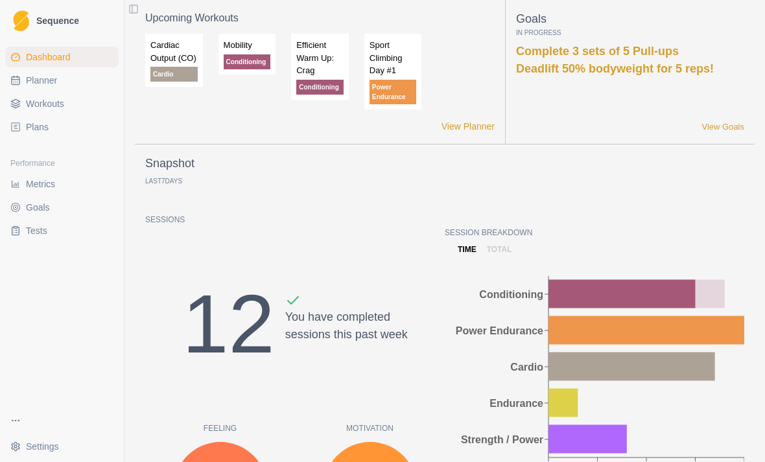 This screenshot has width=765, height=462. What do you see at coordinates (228, 324) in the screenshot?
I see `div: 12` at bounding box center [228, 324].